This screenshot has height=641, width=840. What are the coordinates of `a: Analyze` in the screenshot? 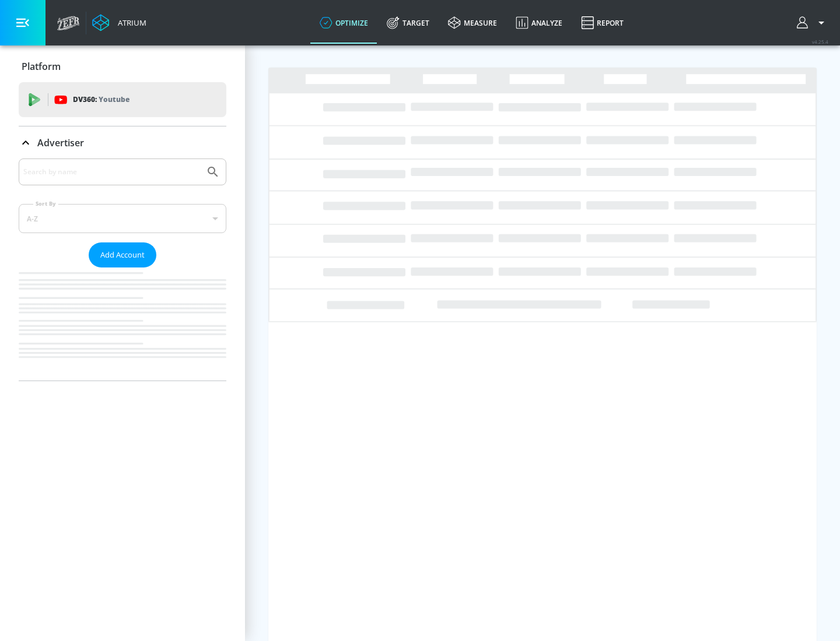 It's located at (539, 22).